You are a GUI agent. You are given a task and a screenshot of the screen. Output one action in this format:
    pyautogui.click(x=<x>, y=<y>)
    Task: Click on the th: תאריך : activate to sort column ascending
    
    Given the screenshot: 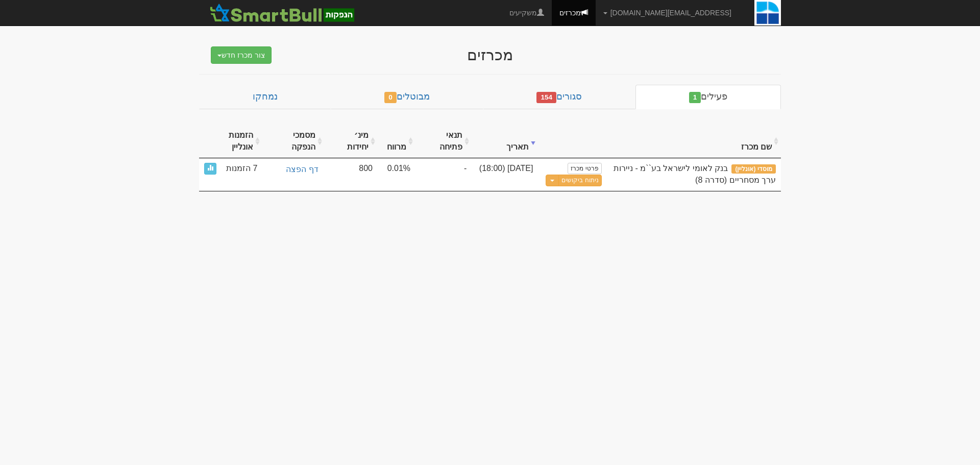 What is the action you would take?
    pyautogui.click(x=504, y=141)
    